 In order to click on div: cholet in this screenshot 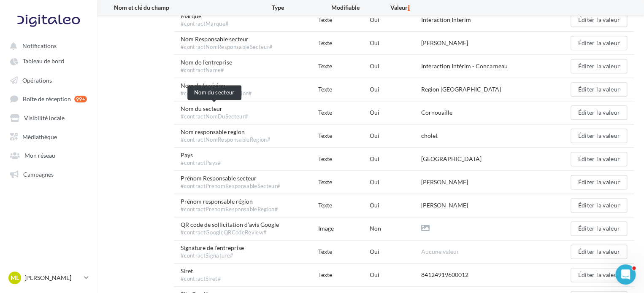, I will do `click(429, 136)`.